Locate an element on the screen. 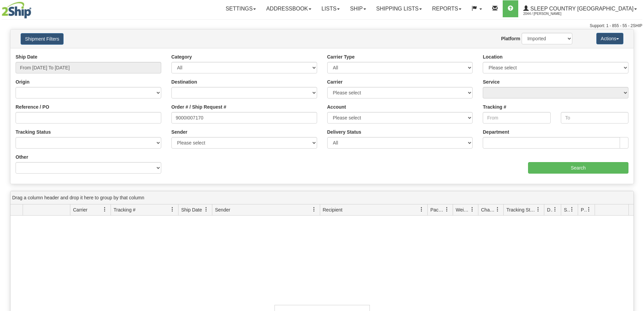 The height and width of the screenshot is (311, 644). div: Support: 1 - 855 - 55 - 2SHIP is located at coordinates (322, 25).